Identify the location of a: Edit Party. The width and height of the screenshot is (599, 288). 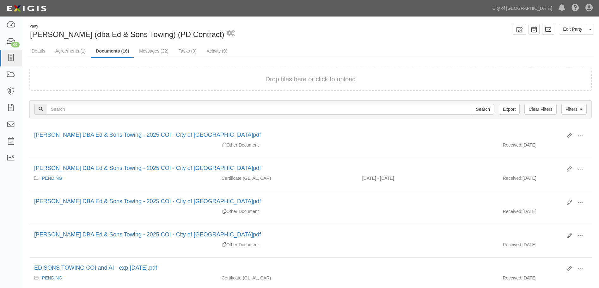
(573, 29).